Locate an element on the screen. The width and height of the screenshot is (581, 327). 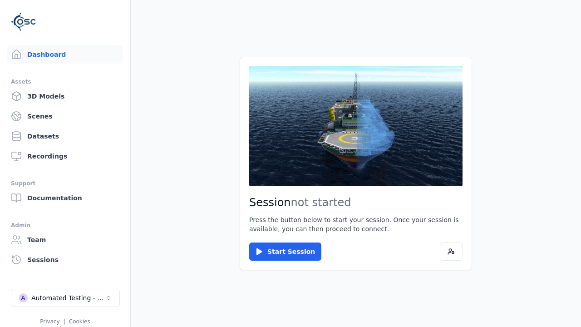
p: Press the button below to start your session. Once your session is available, you can then procee... is located at coordinates (356, 224).